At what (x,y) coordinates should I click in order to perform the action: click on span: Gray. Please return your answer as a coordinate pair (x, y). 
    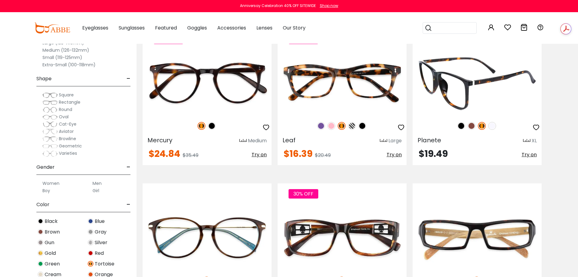
    Looking at the image, I should click on (101, 232).